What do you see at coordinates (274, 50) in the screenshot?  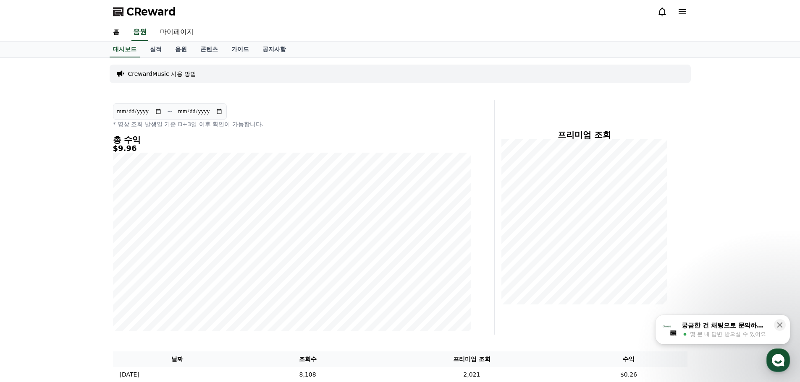 I see `a: 공지사항` at bounding box center [274, 50].